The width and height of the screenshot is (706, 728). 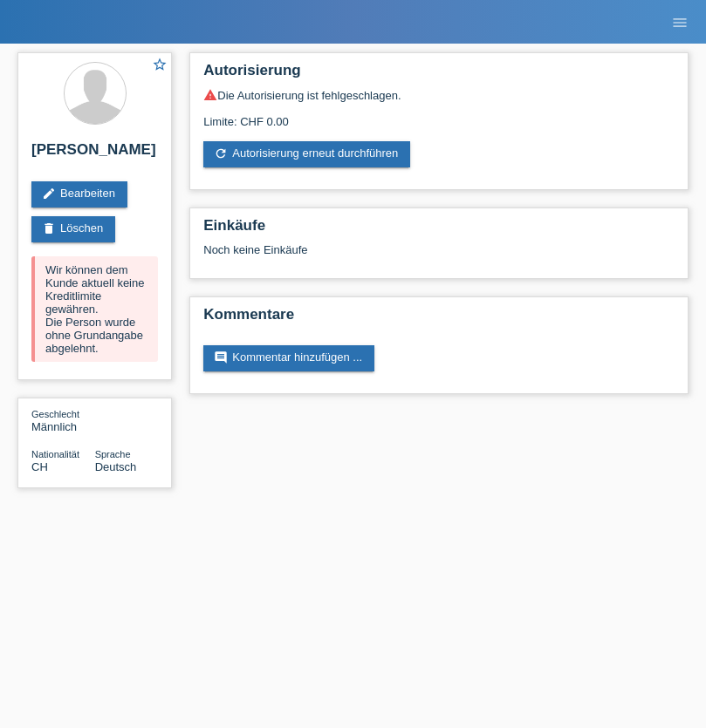 I want to click on a: refreshAutorisierung erneut durchführen, so click(x=306, y=154).